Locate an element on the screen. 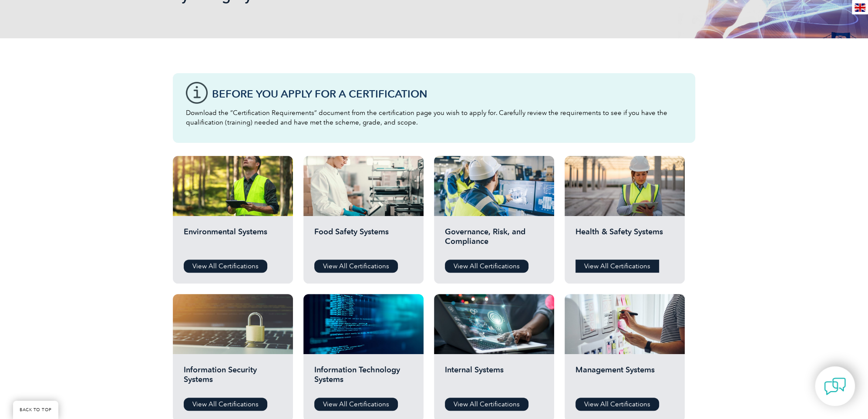 The height and width of the screenshot is (419, 868). p: Download the “Certification Requirements” document from the certification page you wish to apply ... is located at coordinates (434, 118).